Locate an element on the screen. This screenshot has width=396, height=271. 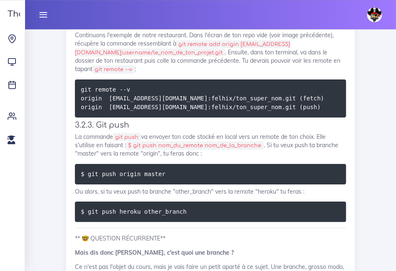
p: ** 🤓 QUESTION RÉCURRENTE** is located at coordinates (210, 238).